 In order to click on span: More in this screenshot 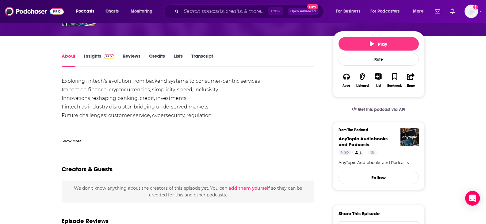, I will do `click(418, 11)`.